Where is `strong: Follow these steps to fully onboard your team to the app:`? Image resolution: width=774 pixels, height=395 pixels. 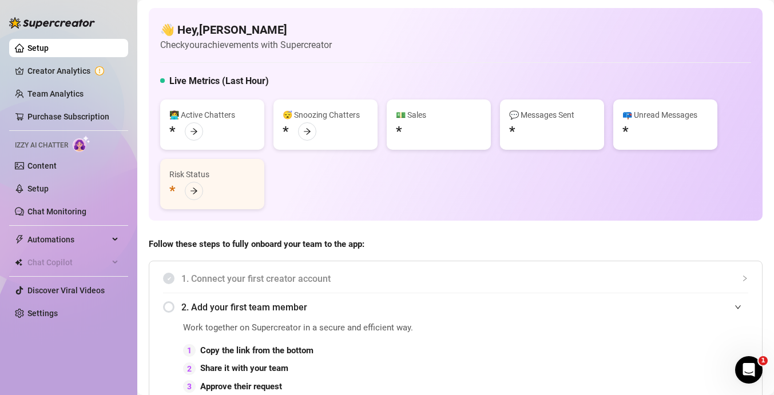
strong: Follow these steps to fully onboard your team to the app: is located at coordinates (256, 244).